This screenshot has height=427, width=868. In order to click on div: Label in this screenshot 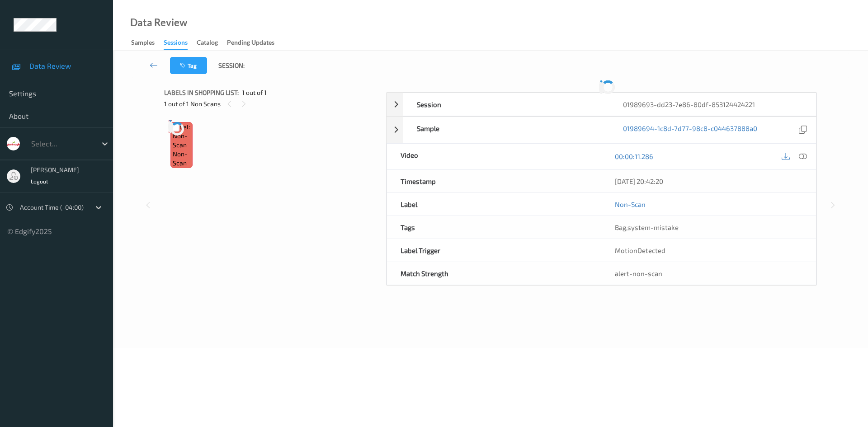, I will do `click(494, 204)`.